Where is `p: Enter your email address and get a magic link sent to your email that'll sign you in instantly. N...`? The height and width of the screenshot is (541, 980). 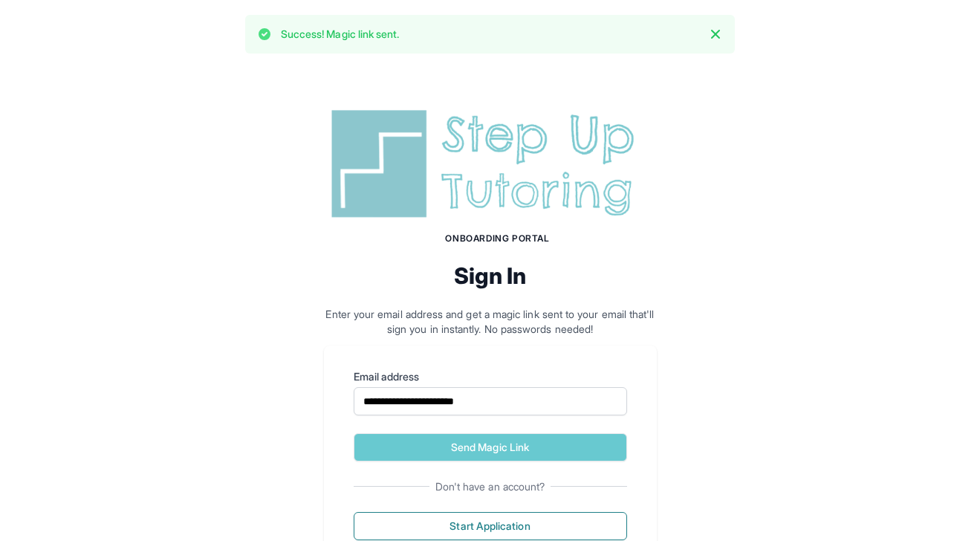 p: Enter your email address and get a magic link sent to your email that'll sign you in instantly. N... is located at coordinates (490, 322).